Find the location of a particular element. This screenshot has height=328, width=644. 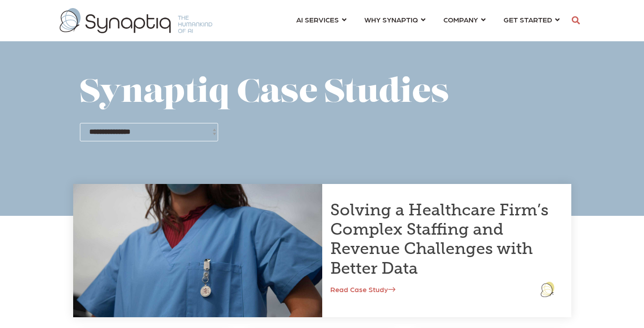

span: WHY SYNAPTIQ is located at coordinates (391, 19).